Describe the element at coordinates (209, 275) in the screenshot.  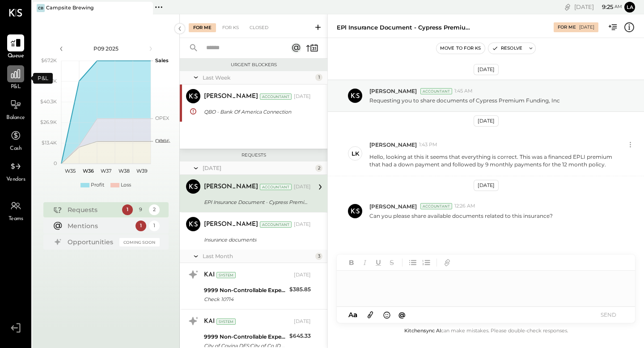
I see `div: KAI` at that location.